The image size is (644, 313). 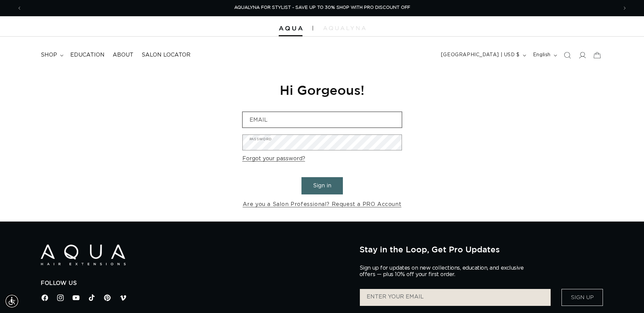 I want to click on span: Education, so click(x=87, y=55).